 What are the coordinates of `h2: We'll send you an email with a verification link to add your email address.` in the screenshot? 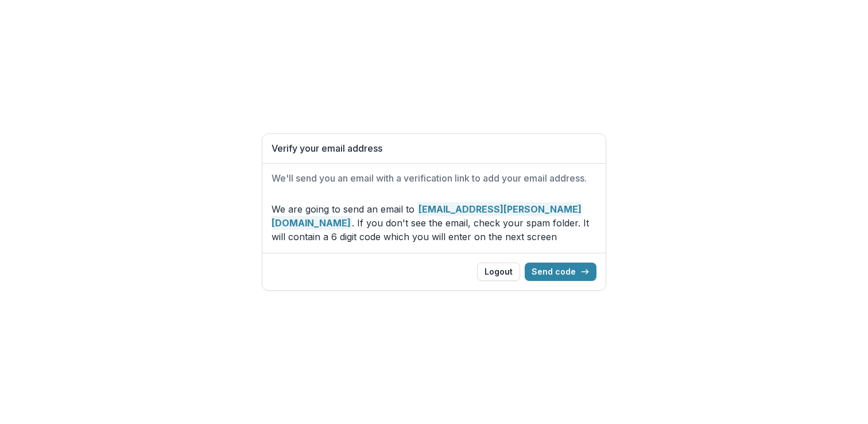 It's located at (434, 178).